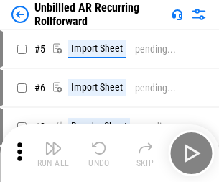  Describe the element at coordinates (177, 14) in the screenshot. I see `img: Support` at that location.